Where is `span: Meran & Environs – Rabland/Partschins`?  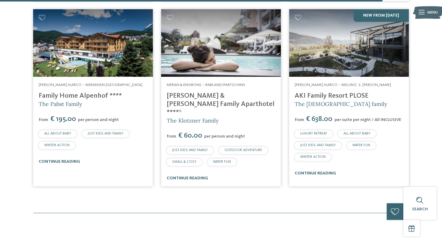 span: Meran & Environs – Rabland/Partschins is located at coordinates (206, 85).